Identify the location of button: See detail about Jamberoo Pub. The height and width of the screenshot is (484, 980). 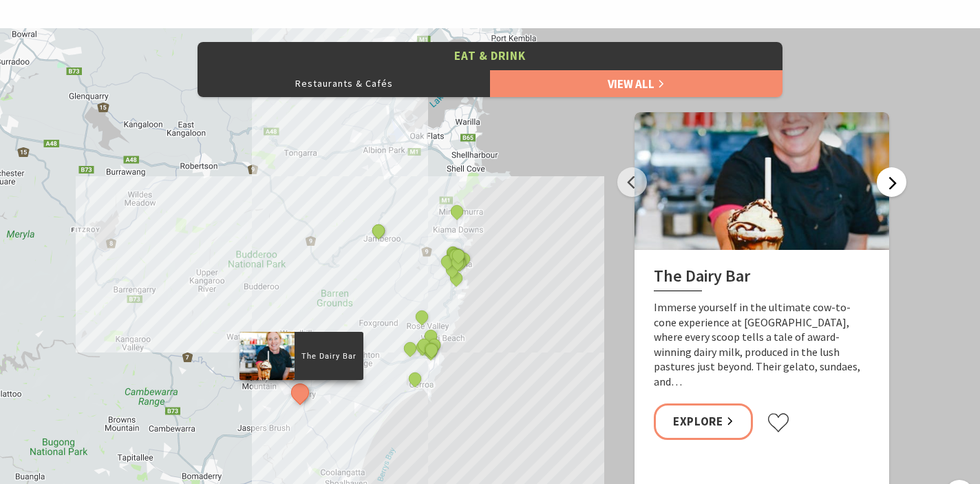
(378, 231).